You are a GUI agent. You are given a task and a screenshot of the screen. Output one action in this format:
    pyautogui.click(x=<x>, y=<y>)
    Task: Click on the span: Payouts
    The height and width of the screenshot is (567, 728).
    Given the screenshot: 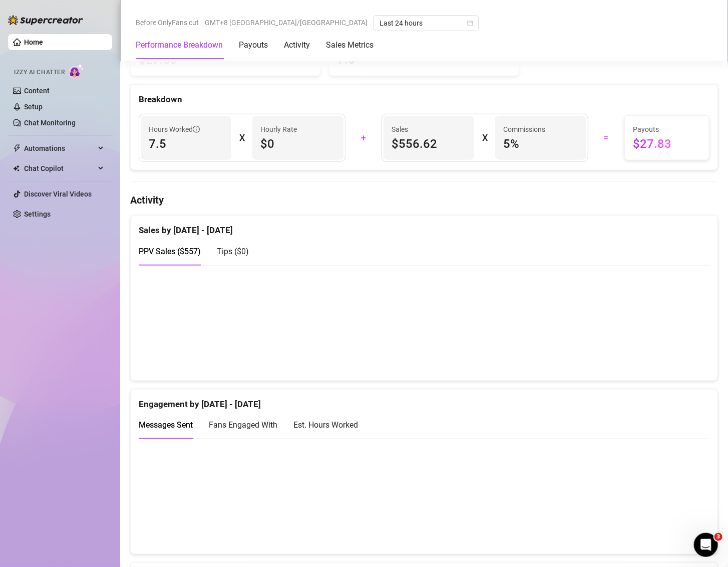 What is the action you would take?
    pyautogui.click(x=667, y=129)
    